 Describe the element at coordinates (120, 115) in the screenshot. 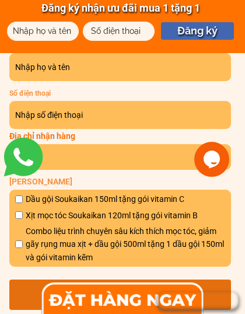

I see `input: Nhập số điện thoại` at that location.